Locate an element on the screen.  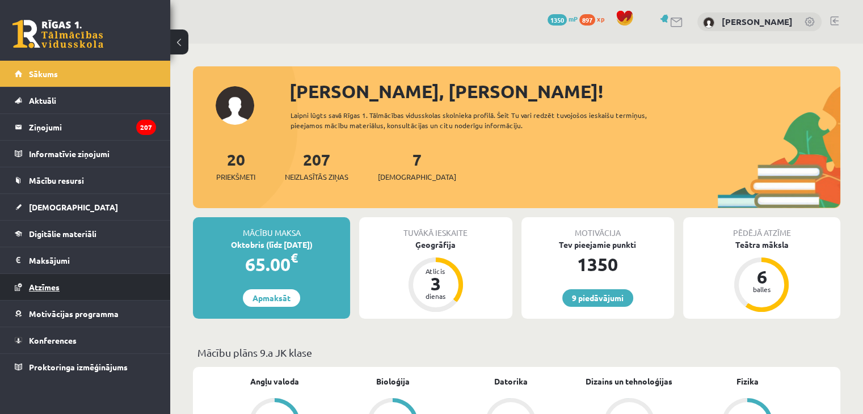
div: Motivācija is located at coordinates (597, 228).